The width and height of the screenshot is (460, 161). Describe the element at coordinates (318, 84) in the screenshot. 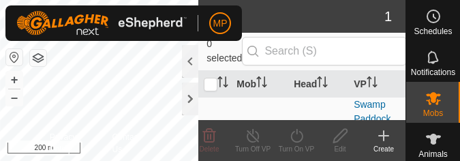

I see `th: Head` at that location.